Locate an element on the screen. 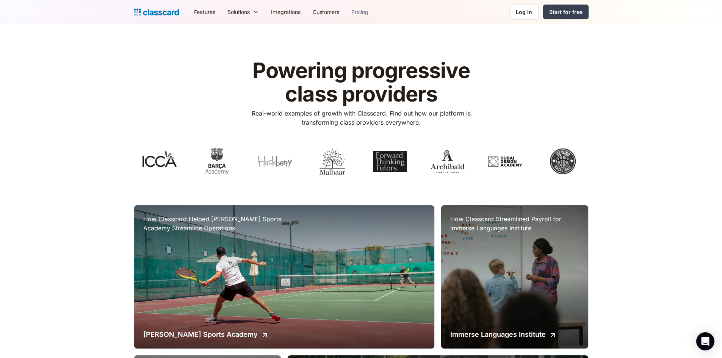 The width and height of the screenshot is (722, 358). h3: How Classcard Streamlined Payroll for Immerse Languages Institute is located at coordinates (515, 224).